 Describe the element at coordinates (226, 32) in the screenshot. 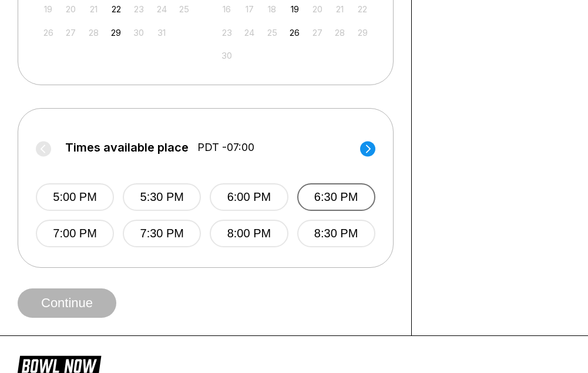

I see `div: Not available Sunday, November 23rd, 2025` at that location.